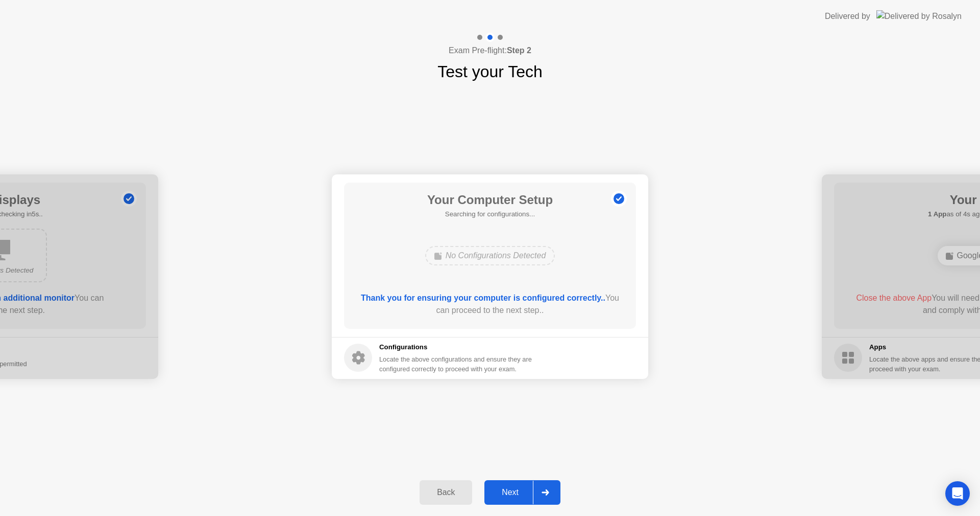 The height and width of the screenshot is (516, 980). Describe the element at coordinates (490, 214) in the screenshot. I see `h5: Searching for configurations...` at that location.